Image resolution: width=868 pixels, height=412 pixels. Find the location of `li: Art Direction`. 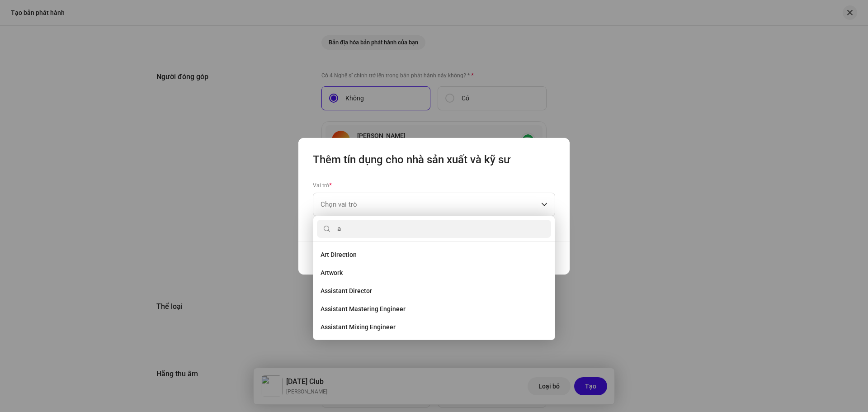

li: Art Direction is located at coordinates (434, 254).